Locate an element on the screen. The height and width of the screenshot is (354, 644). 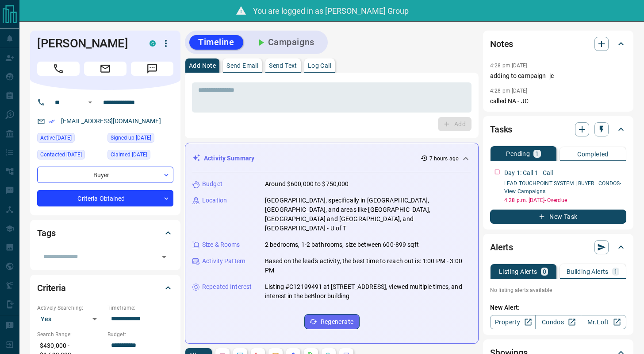
p: Search Range: is located at coordinates (70, 334).